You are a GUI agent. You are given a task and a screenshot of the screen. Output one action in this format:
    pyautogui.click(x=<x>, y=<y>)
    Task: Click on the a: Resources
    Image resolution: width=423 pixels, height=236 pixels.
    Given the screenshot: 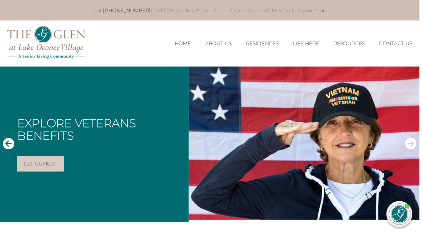 What is the action you would take?
    pyautogui.click(x=352, y=44)
    